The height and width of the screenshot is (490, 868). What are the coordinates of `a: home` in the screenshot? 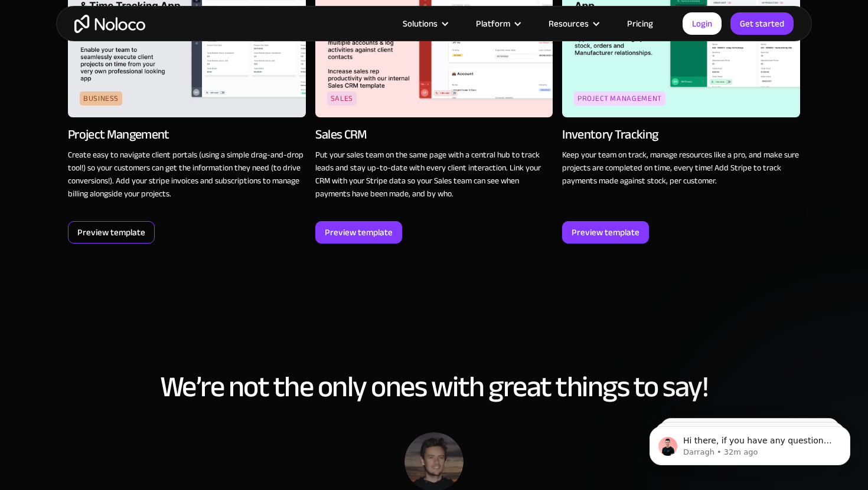 It's located at (110, 24).